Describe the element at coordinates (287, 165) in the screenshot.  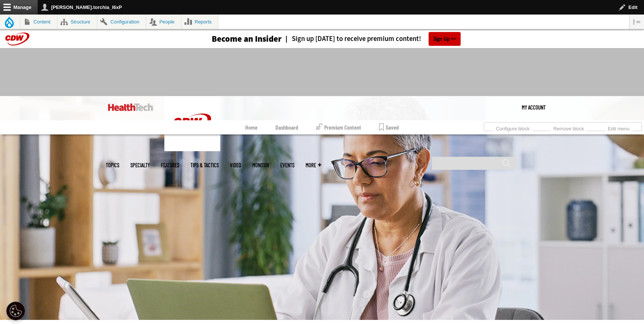
I see `a: Events` at that location.